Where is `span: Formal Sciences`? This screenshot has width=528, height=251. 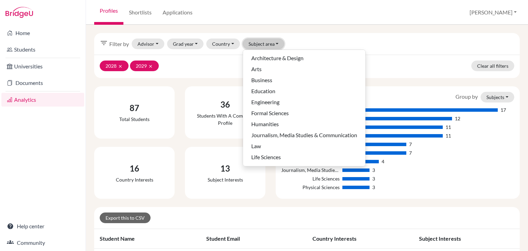
span: Formal Sciences is located at coordinates (270, 113).